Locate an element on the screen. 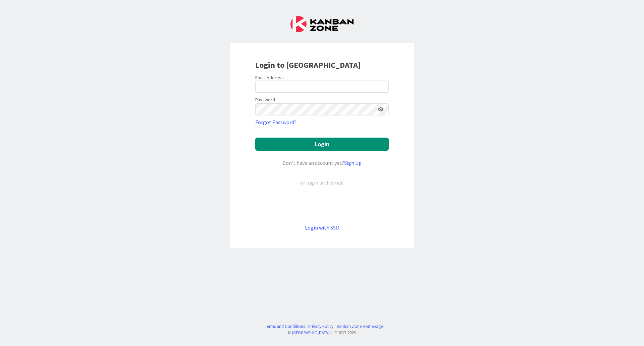 The height and width of the screenshot is (346, 644). a: Kanban Zone Homepage is located at coordinates (360, 327).